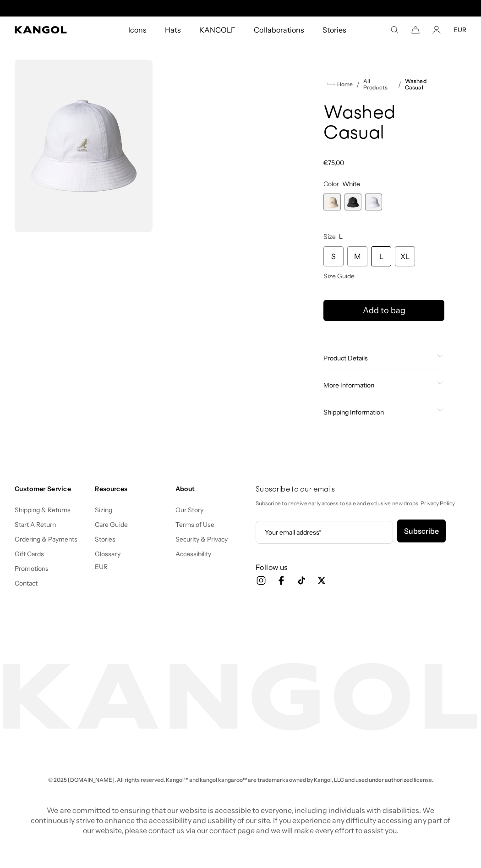 This screenshot has width=481, height=868. I want to click on div: 2 of 3, so click(353, 201).